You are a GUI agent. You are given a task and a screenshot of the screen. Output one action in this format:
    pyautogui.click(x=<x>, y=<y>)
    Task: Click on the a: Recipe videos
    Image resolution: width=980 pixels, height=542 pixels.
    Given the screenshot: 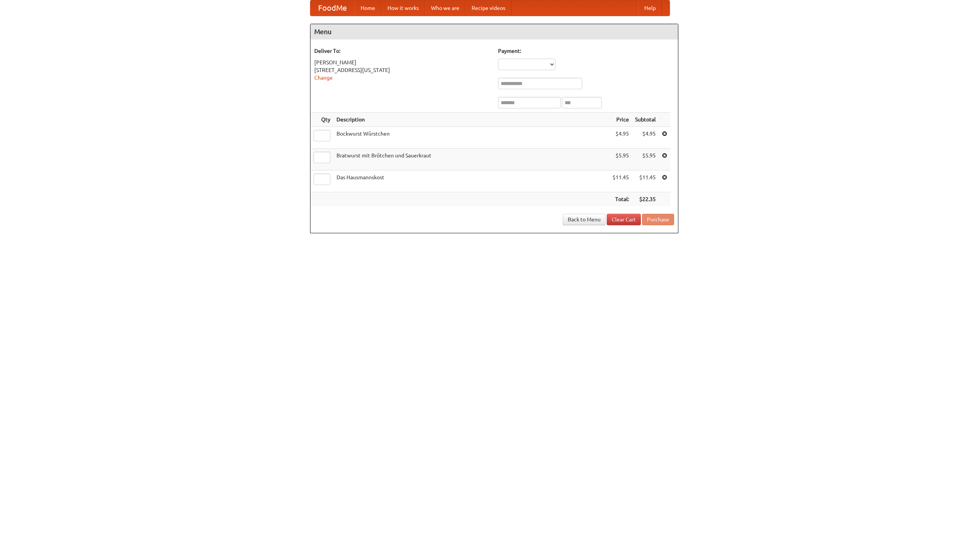 What is the action you would take?
    pyautogui.click(x=489, y=8)
    